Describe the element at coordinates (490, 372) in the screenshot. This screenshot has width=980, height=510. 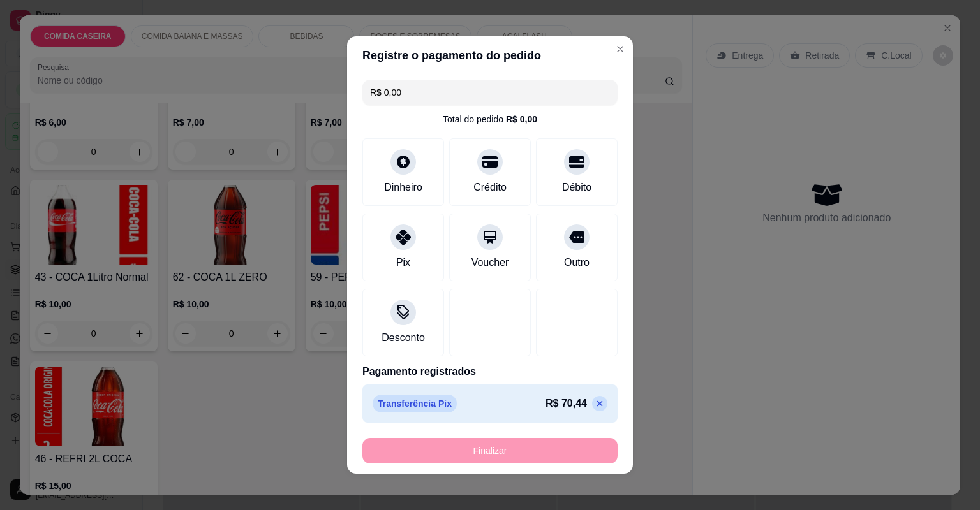
I see `p: Pagamento registrados` at that location.